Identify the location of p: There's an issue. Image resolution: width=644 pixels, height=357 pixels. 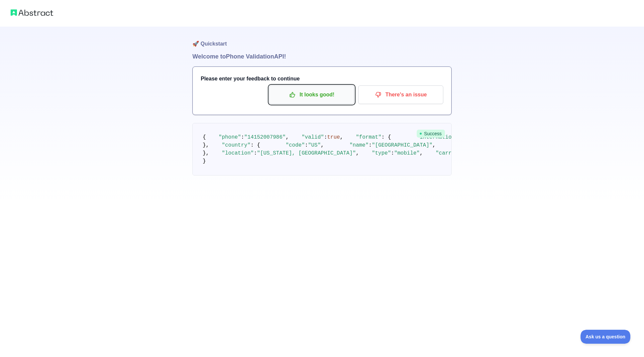
(401, 95).